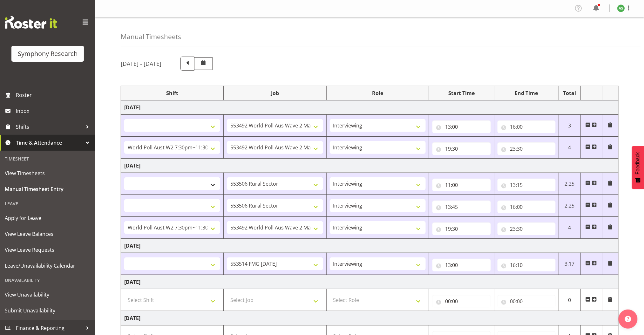  Describe the element at coordinates (48, 294) in the screenshot. I see `a: View Unavailability` at that location.